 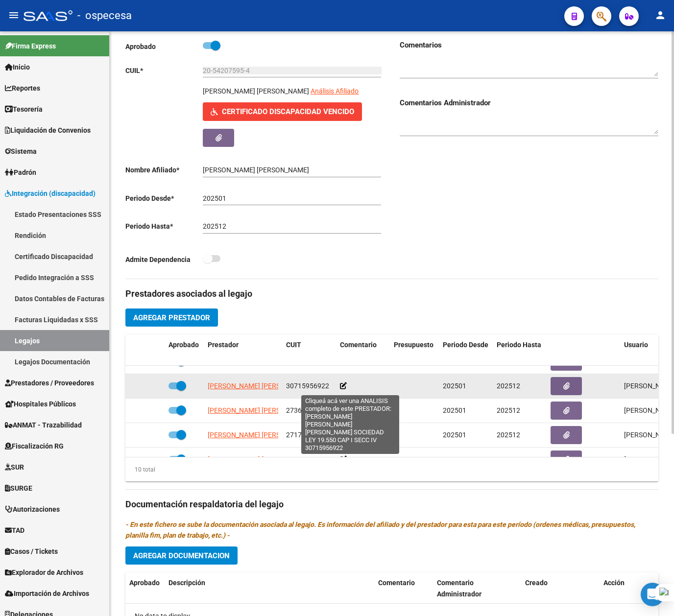 What do you see at coordinates (21, 172) in the screenshot?
I see `span: Padrón` at bounding box center [21, 172].